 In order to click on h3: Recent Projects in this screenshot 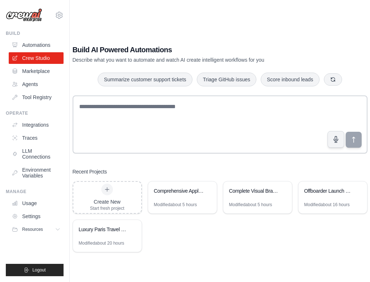, I will do `click(90, 172)`.